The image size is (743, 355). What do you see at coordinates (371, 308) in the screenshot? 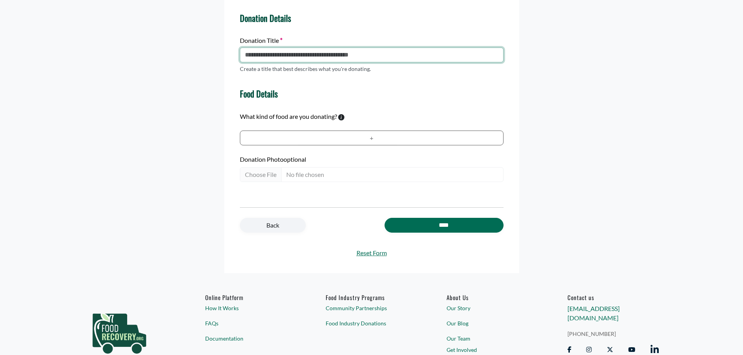
I see `a: Community Partnerships` at bounding box center [371, 308].